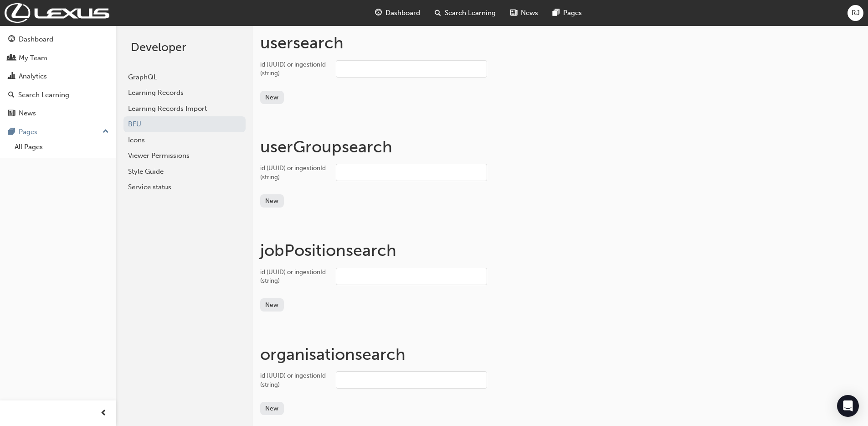  Describe the element at coordinates (185, 140) in the screenshot. I see `div: Icons` at that location.